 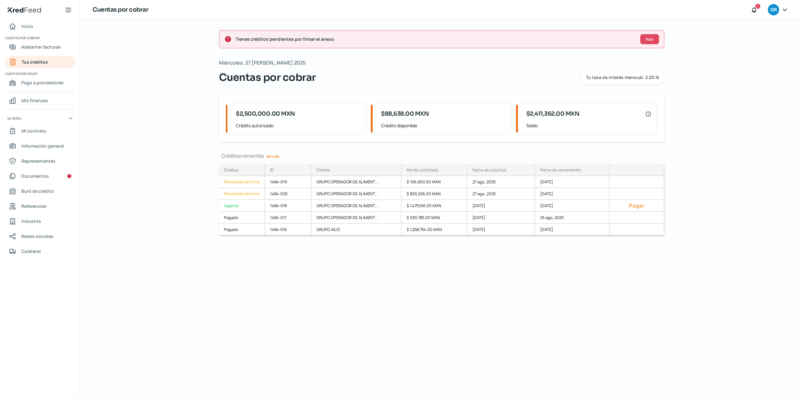 What do you see at coordinates (288, 194) in the screenshot?
I see `div: 1484-020` at bounding box center [288, 194].